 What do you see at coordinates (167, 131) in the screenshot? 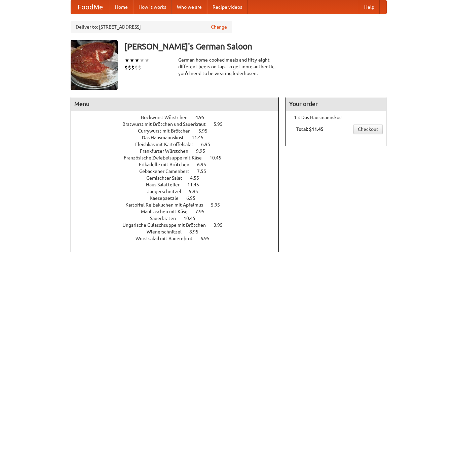
I see `span: Currywurst mit Brötchen` at bounding box center [167, 131].